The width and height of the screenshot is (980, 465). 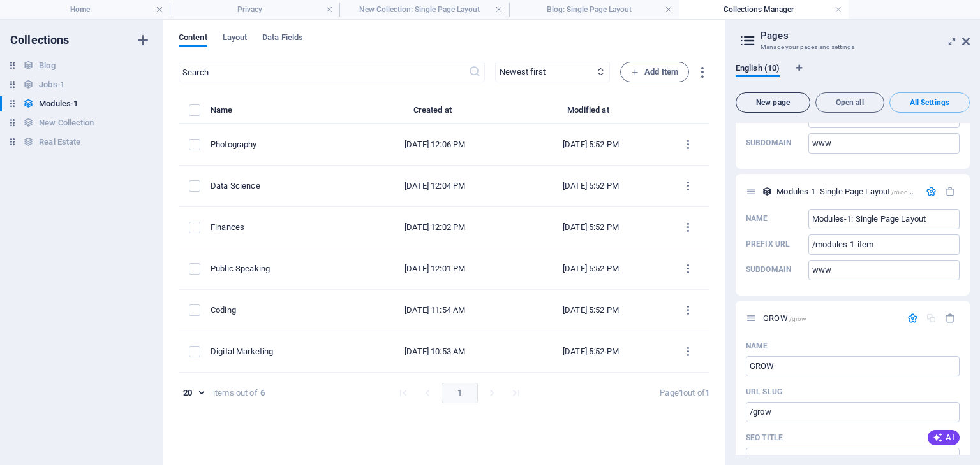 What do you see at coordinates (459, 393) in the screenshot?
I see `button: page 1` at bounding box center [459, 393].